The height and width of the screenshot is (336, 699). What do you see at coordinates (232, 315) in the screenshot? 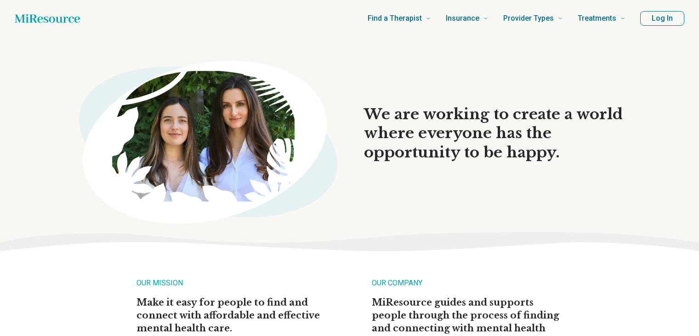
I see `p: Make it easy for people to find and connect with affordable and effective mental health care.` at bounding box center [232, 315].